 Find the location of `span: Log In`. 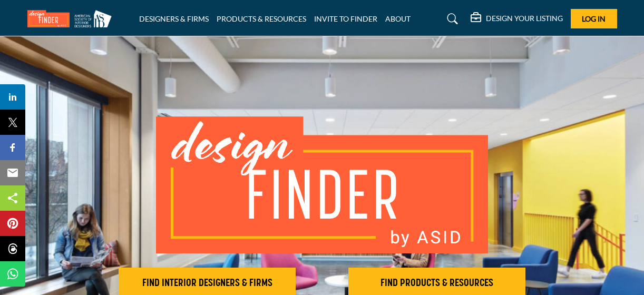

span: Log In is located at coordinates (594, 18).